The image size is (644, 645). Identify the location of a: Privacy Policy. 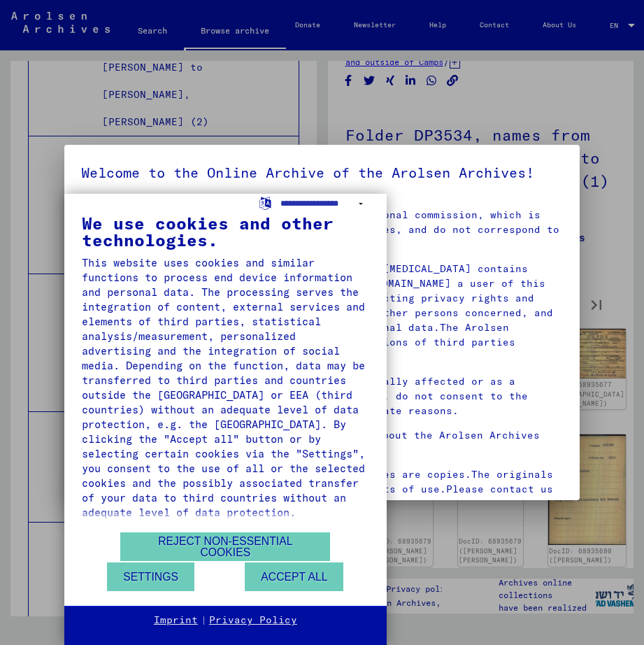
(253, 621).